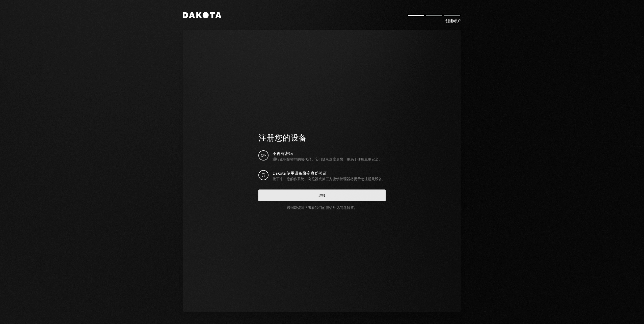 This screenshot has height=324, width=644. I want to click on div: 创建帐户, so click(454, 21).